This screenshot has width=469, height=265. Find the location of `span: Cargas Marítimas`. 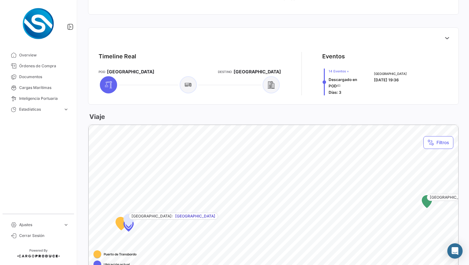

span: Cargas Marítimas is located at coordinates (44, 88).